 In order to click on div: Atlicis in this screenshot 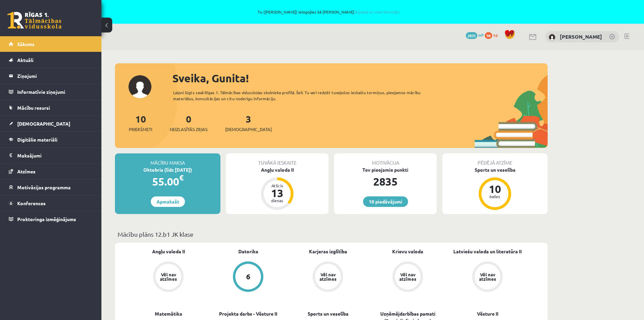, I will do `click(277, 185)`.